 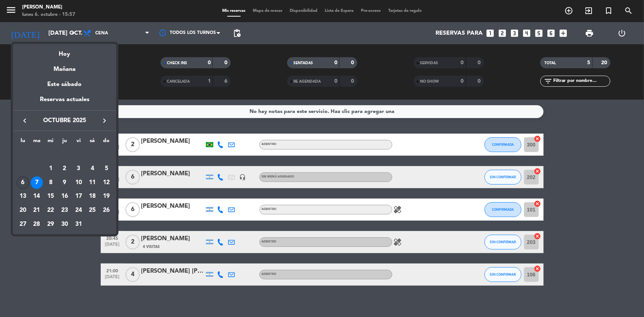 I want to click on div: 18, so click(x=92, y=196).